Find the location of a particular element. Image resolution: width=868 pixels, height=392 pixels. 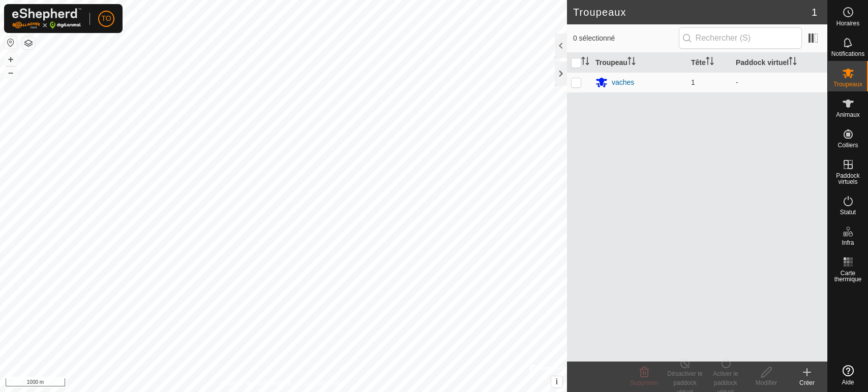

span: i is located at coordinates (556, 382).